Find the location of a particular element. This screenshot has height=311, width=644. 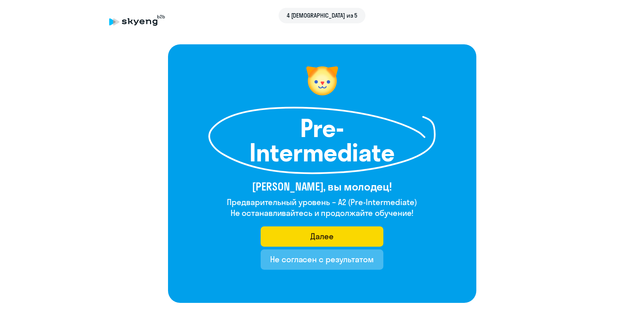

button: Далее is located at coordinates (322, 237).